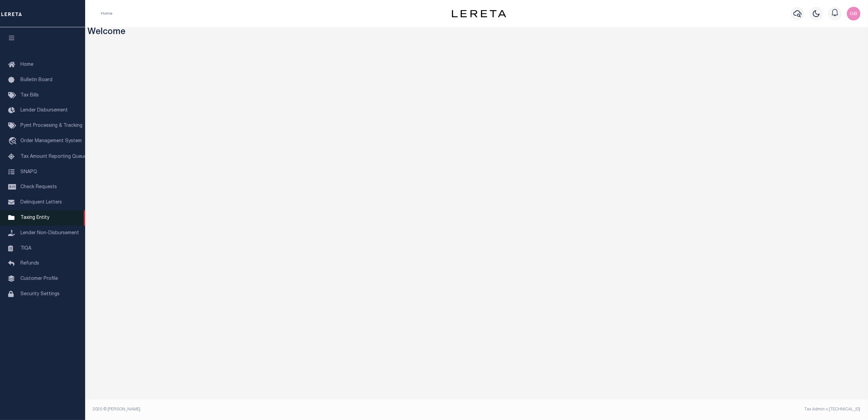 Image resolution: width=868 pixels, height=420 pixels. I want to click on span: Tax Amount Reporting Queue, so click(53, 157).